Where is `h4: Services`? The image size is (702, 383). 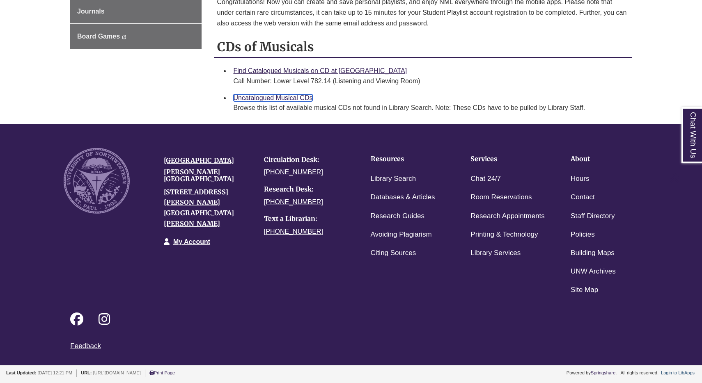 h4: Services is located at coordinates (508, 159).